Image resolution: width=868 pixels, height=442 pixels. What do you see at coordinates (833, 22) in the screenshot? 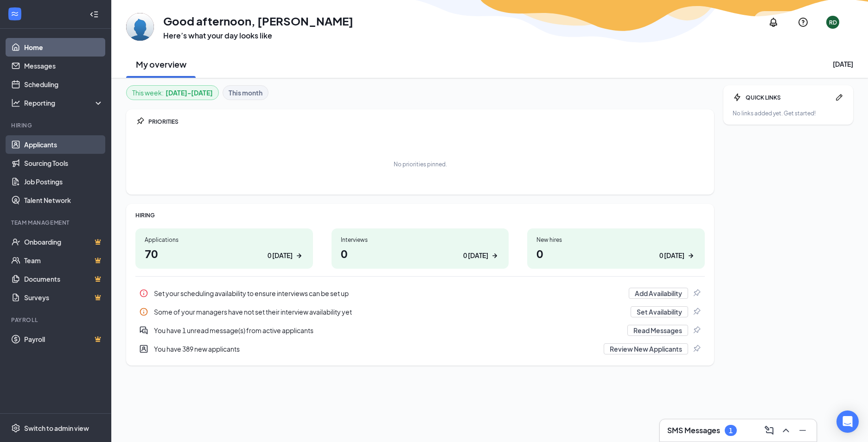
I see `div: RD` at bounding box center [833, 22].